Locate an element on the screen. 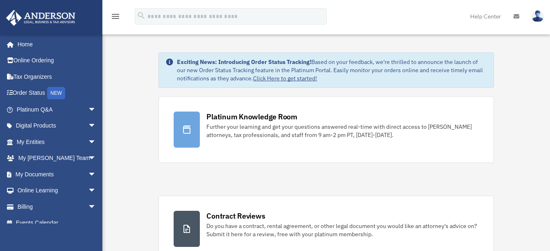  div: Do you have a contract, rental agreement, or other legal document you would like an attorney's ad... is located at coordinates (342, 230).